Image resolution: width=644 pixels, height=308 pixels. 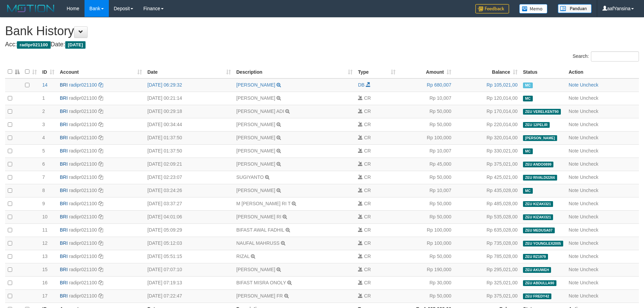 I want to click on span: 2, so click(x=44, y=111).